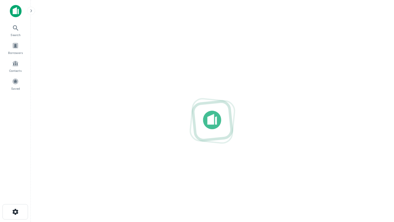 The height and width of the screenshot is (222, 394). I want to click on div: Chat Widget, so click(379, 168).